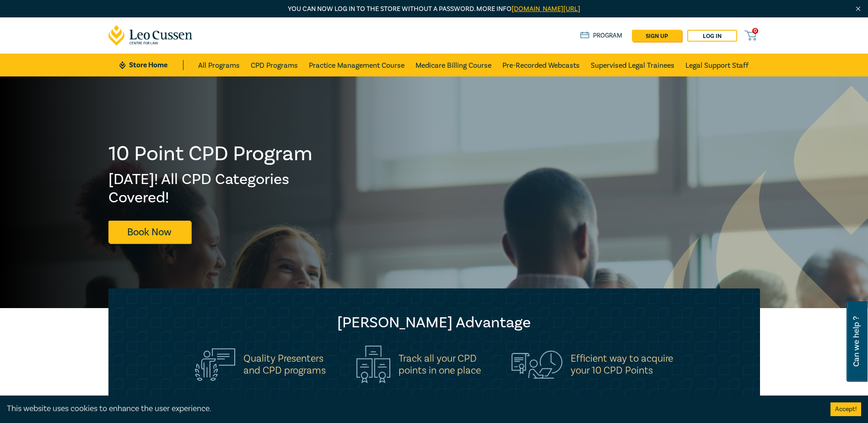 The height and width of the screenshot is (423, 868). I want to click on h5: Efficient way to acquire your 10 CPD Points, so click(622, 365).